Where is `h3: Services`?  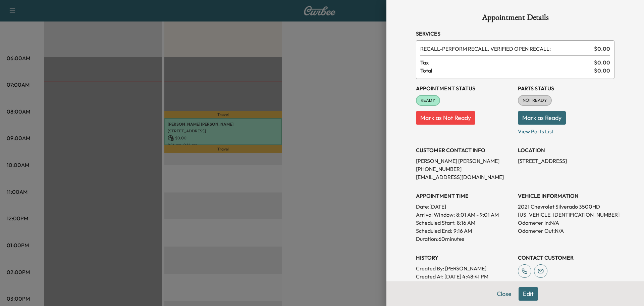
h3: Services is located at coordinates (515, 33).